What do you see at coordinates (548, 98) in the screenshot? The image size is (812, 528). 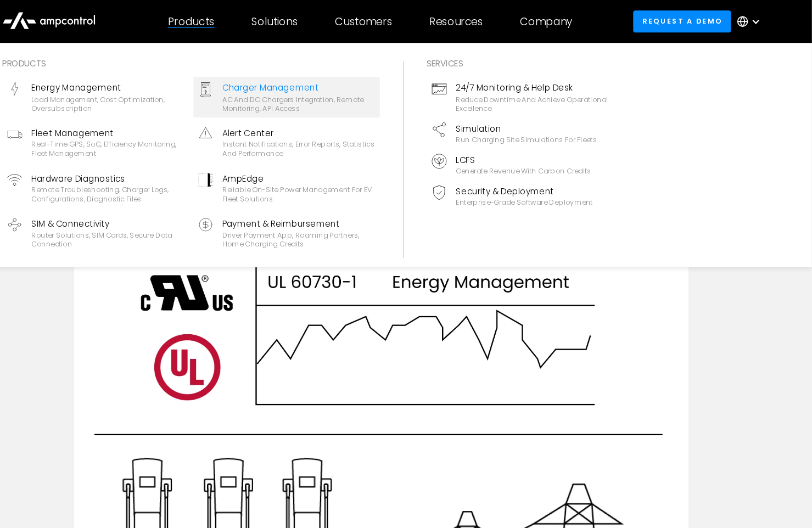 I see `div: Reduce downtime and achieve operational excellence` at bounding box center [548, 98].